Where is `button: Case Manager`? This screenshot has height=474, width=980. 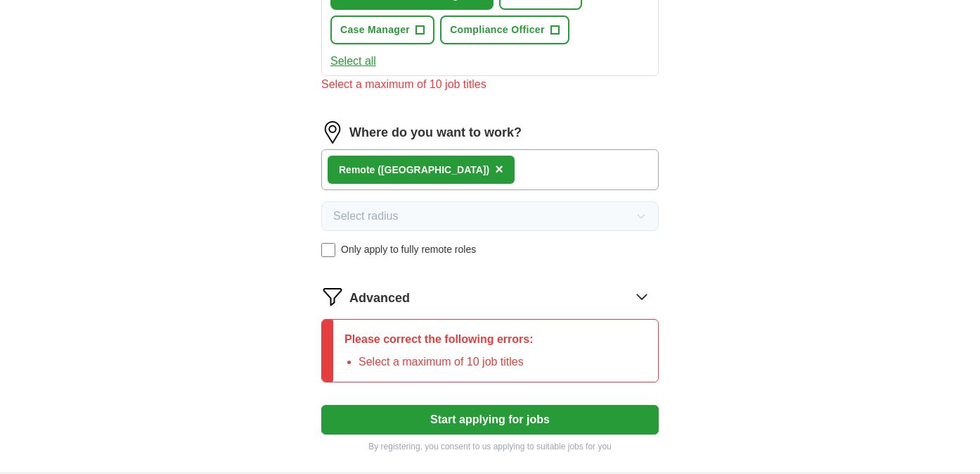
button: Case Manager is located at coordinates (383, 29).